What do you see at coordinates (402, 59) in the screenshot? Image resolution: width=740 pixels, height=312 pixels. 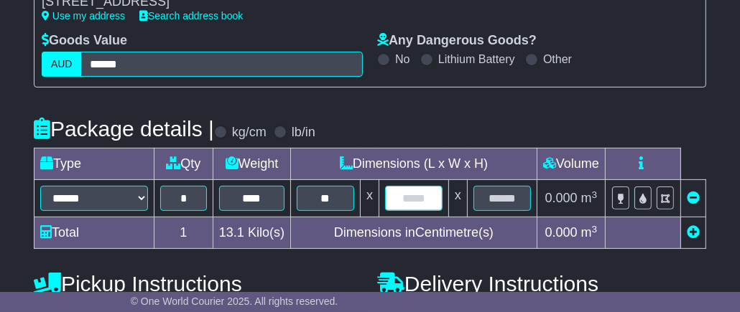 I see `label: No` at bounding box center [402, 59].